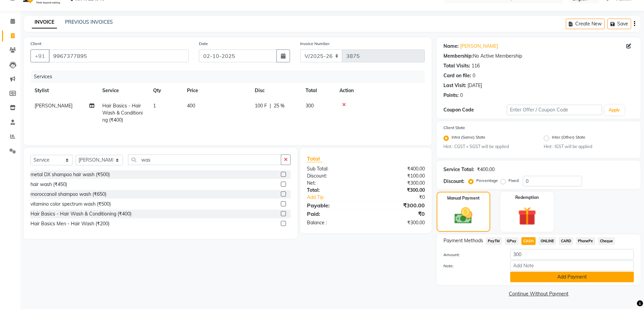  What do you see at coordinates (585, 24) in the screenshot?
I see `button: Create New` at bounding box center [585, 24].